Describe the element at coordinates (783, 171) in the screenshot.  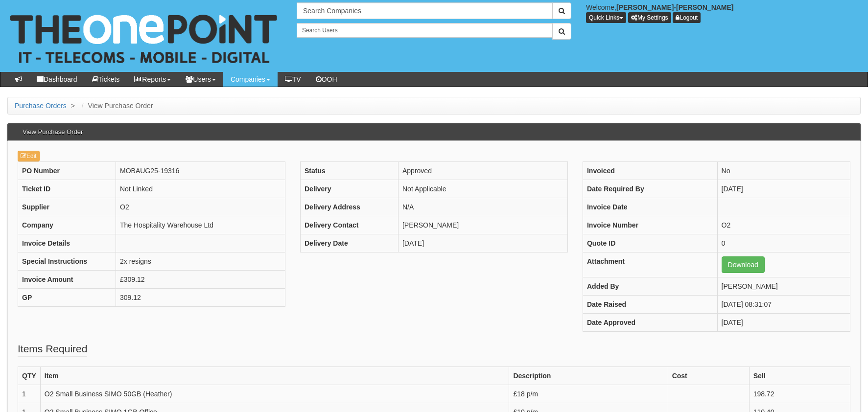
I see `td: No` at that location.